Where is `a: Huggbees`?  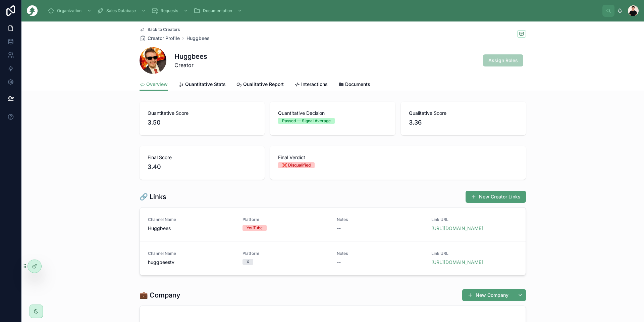 a: Huggbees is located at coordinates (198, 38).